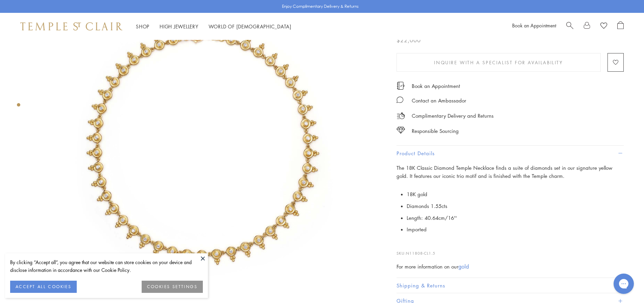  What do you see at coordinates (510, 250) in the screenshot?
I see `p: SKU:` at bounding box center [510, 250].